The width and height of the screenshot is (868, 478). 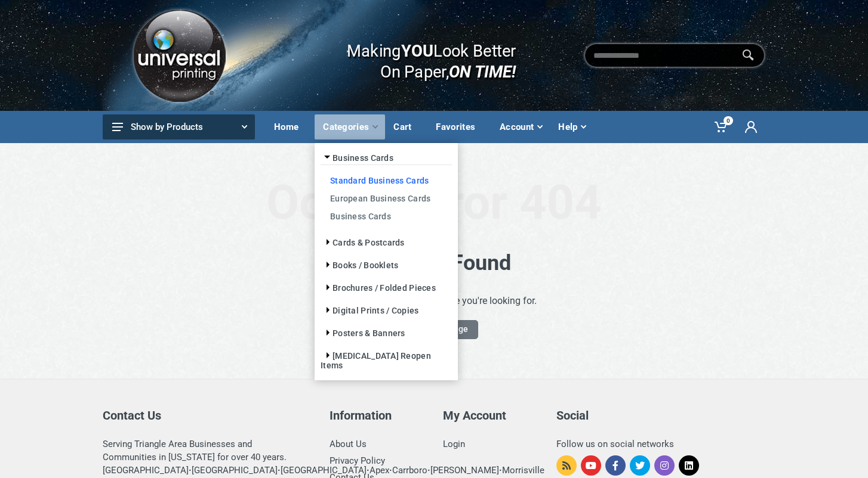 I want to click on a: Standard Business Cards, so click(x=386, y=180).